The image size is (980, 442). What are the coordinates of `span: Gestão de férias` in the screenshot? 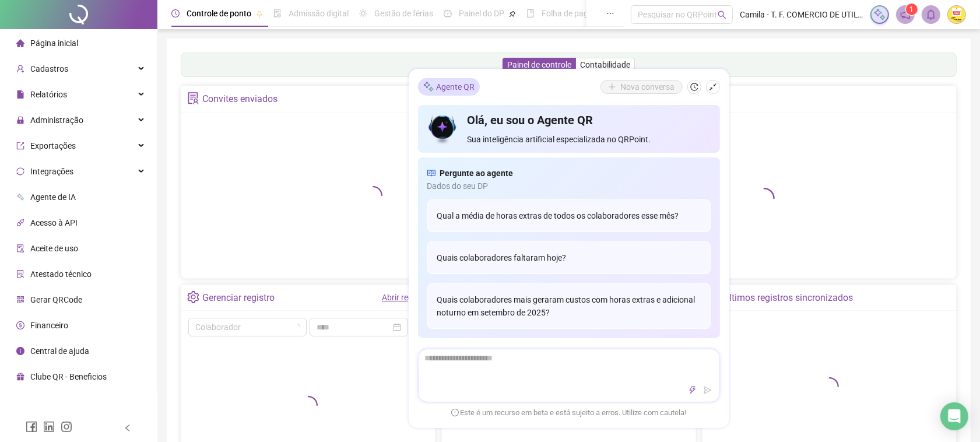 It's located at (403, 13).